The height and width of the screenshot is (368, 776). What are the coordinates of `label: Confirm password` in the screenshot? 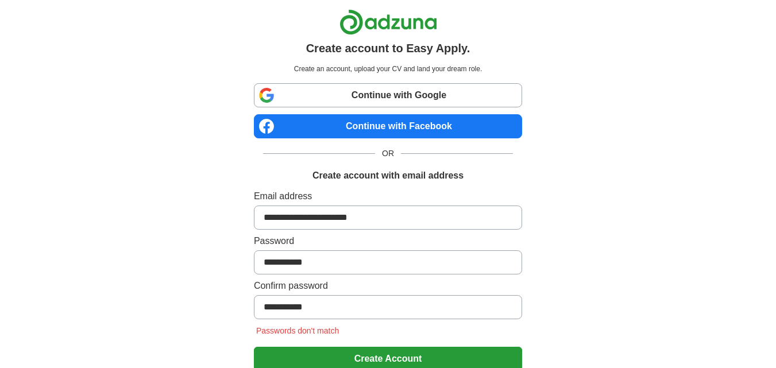 It's located at (388, 286).